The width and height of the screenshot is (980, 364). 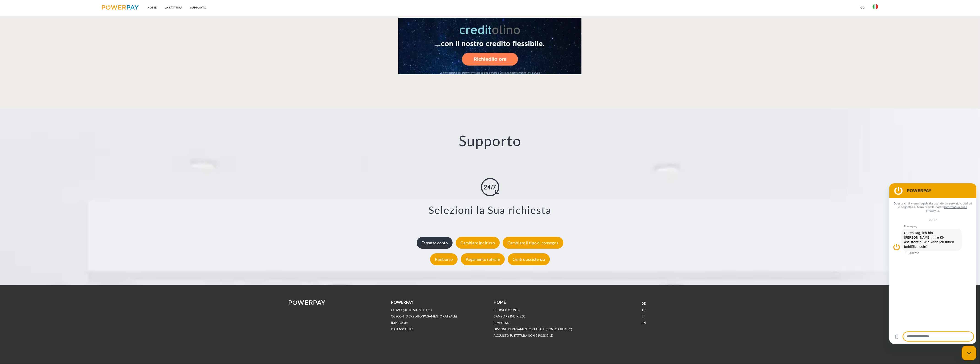 I want to click on a: DE, so click(x=644, y=303).